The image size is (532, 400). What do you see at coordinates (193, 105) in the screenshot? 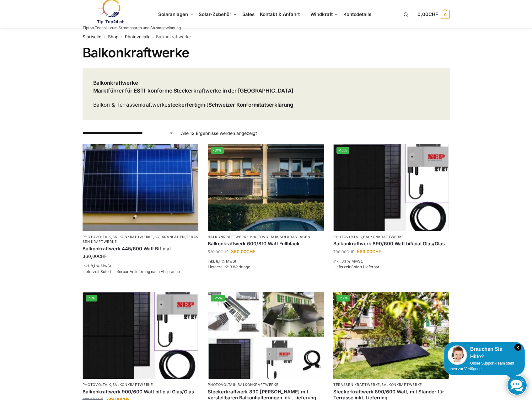
I see `p: Balkon & Terrassenkraftwerke mit` at bounding box center [193, 105].